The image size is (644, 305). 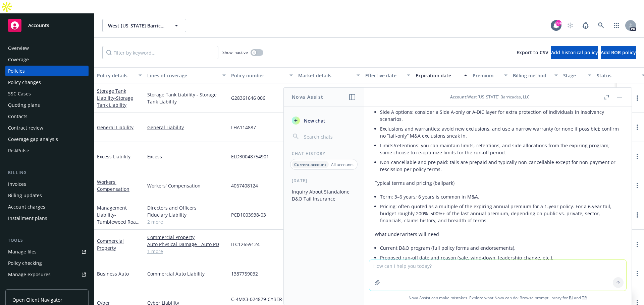 What do you see at coordinates (574, 75) in the screenshot?
I see `div: Stage` at bounding box center [574, 75].